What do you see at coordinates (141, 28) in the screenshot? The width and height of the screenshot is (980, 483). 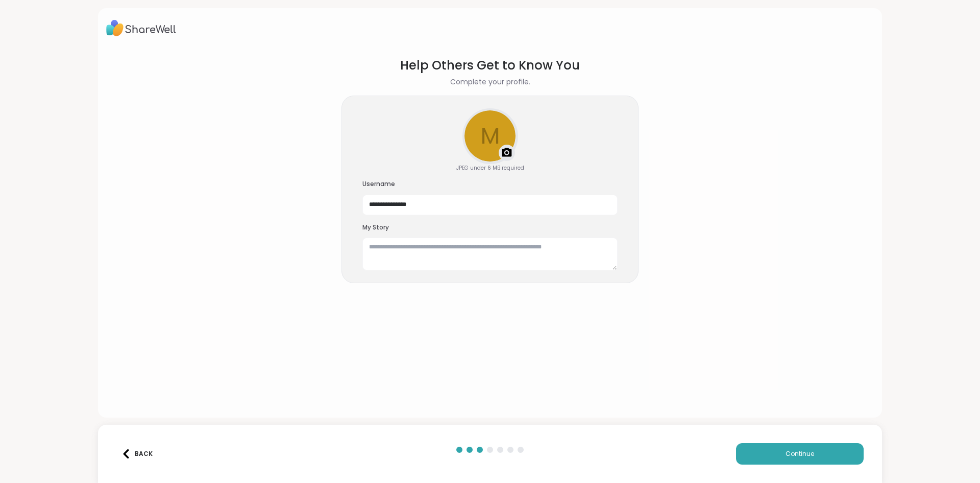 I see `img: ShareWell Logo` at bounding box center [141, 28].